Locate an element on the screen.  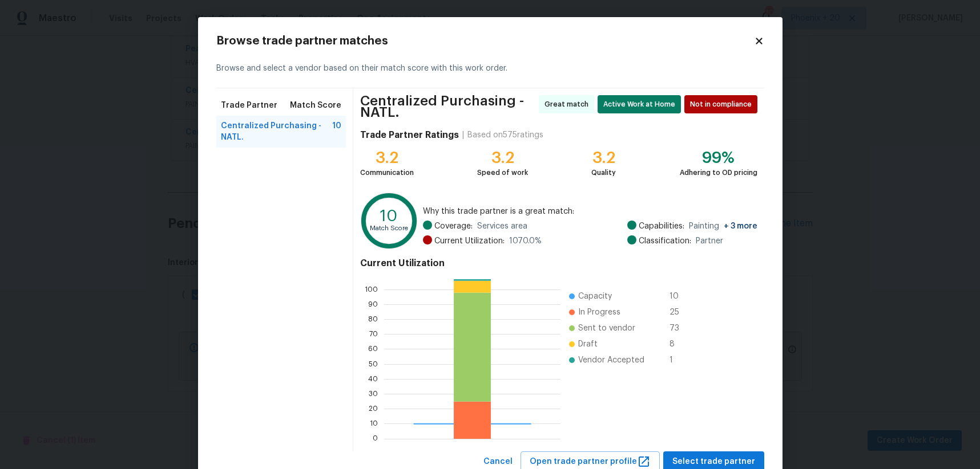
span: In Progress is located at coordinates (599, 312).